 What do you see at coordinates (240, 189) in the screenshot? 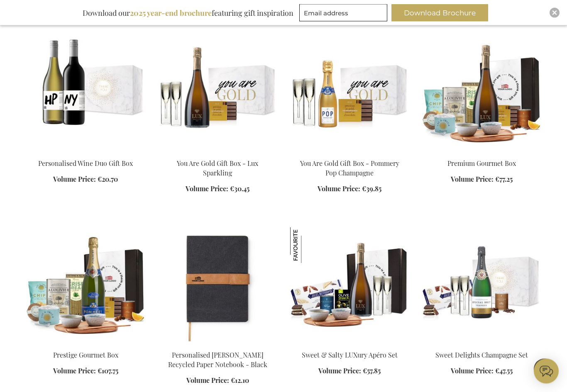
I see `span: €30.45` at bounding box center [240, 189].